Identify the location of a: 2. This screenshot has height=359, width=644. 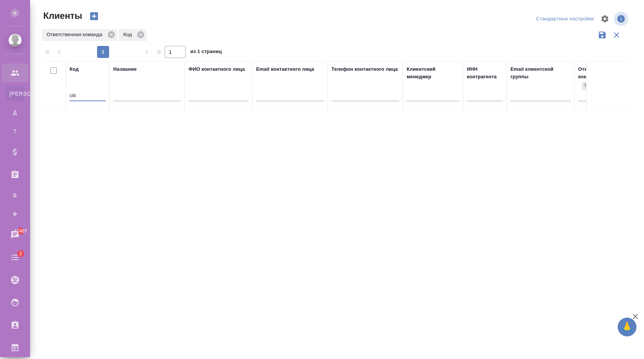
(15, 258).